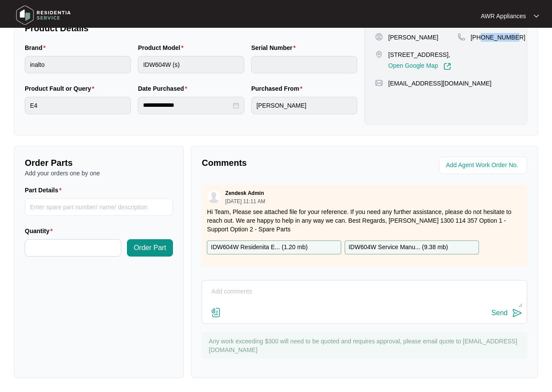 Image resolution: width=552 pixels, height=392 pixels. I want to click on input: Add Agent Work Order No., so click(483, 166).